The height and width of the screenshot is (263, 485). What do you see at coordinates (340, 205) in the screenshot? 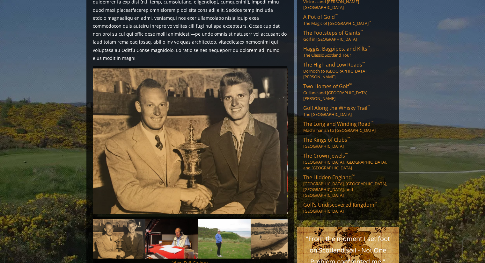
I see `span: Golf’s Undiscovered Kingdom` at bounding box center [340, 205].